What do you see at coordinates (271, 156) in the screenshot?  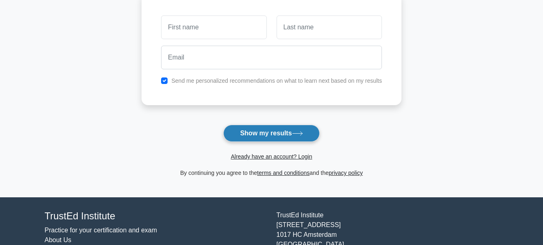 I see `a: Already have an account? Login` at bounding box center [271, 156].